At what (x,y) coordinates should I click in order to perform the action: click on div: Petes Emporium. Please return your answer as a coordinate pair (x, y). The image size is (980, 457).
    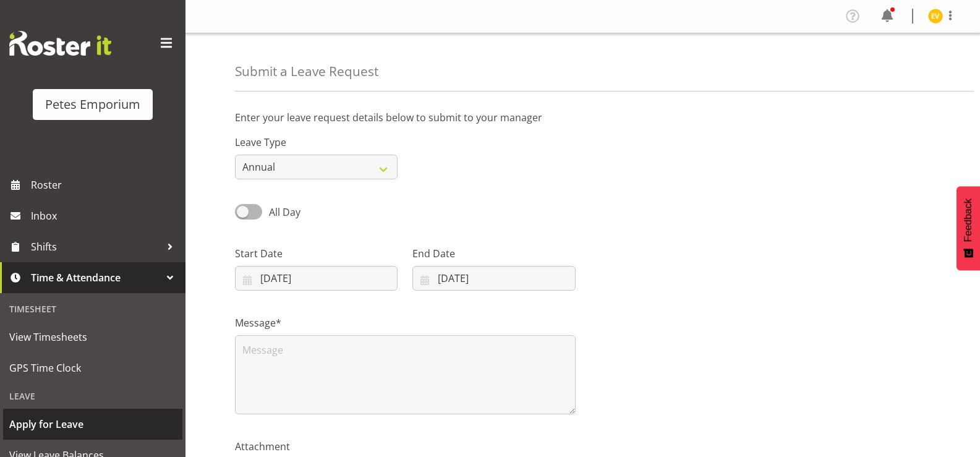
    Looking at the image, I should click on (93, 105).